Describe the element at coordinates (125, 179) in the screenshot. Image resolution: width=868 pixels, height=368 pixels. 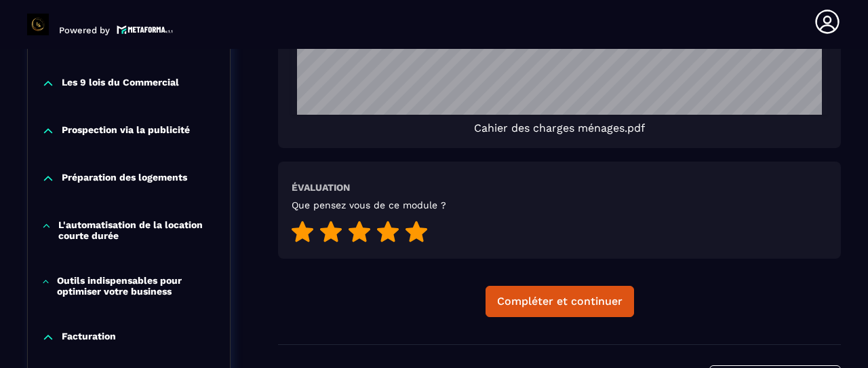
I see `p: Préparation des logements` at that location.